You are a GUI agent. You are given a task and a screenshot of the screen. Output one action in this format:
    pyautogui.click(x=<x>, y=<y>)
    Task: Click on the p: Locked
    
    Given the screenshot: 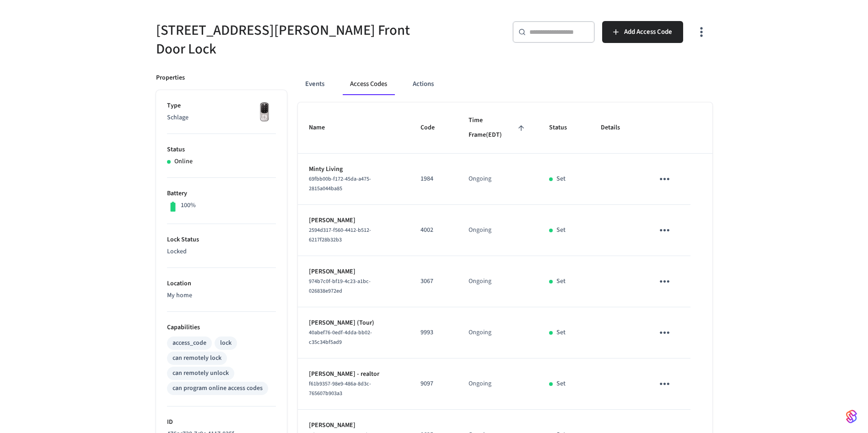 What is the action you would take?
    pyautogui.click(x=222, y=252)
    